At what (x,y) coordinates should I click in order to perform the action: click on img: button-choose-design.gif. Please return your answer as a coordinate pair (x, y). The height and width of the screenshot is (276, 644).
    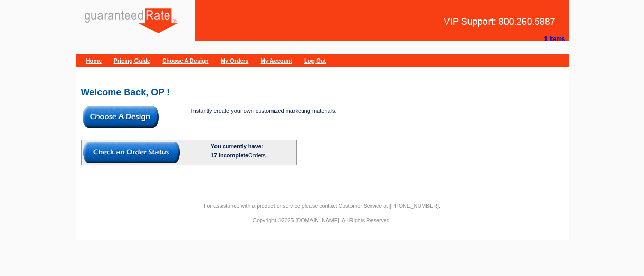
    Looking at the image, I should click on (120, 117).